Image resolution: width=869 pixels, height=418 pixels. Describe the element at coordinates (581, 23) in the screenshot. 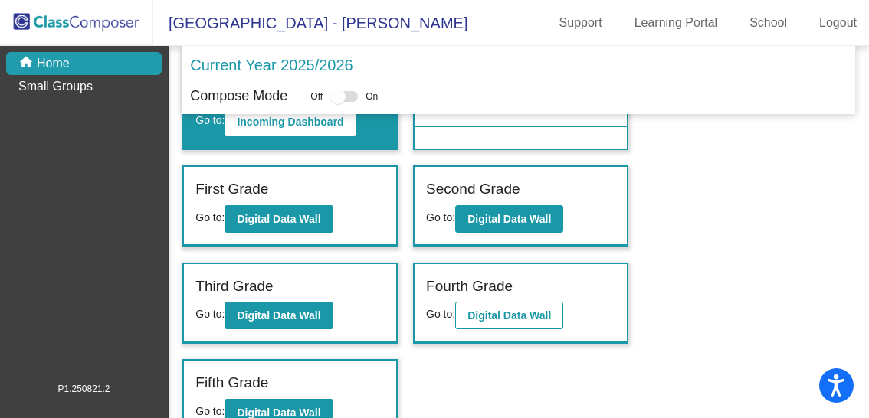

I see `a: Support` at that location.